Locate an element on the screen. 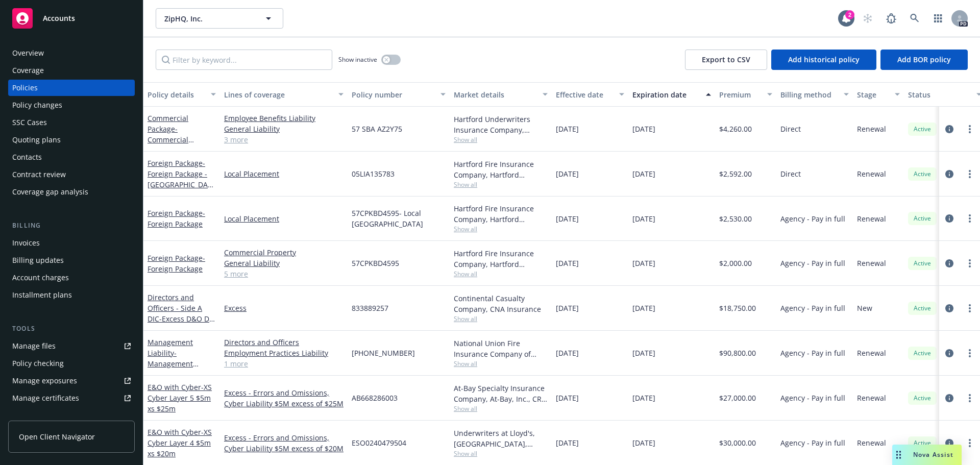  a: 1 more is located at coordinates (284, 363).